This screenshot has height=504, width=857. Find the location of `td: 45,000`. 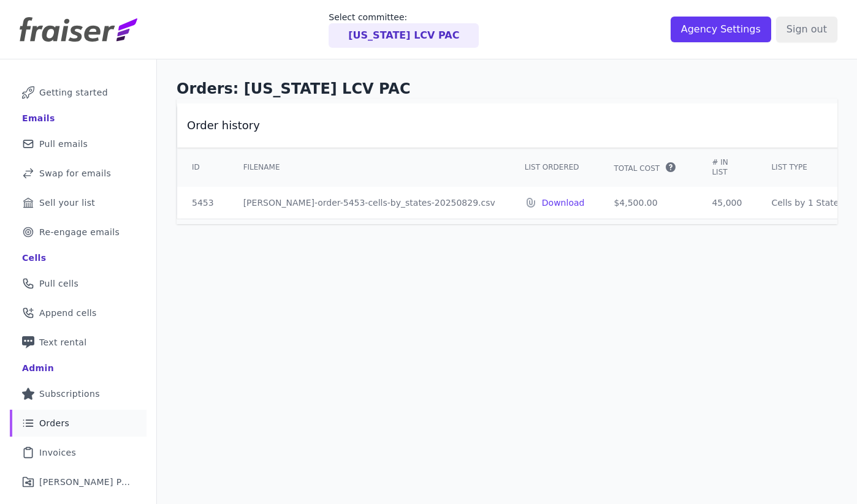

td: 45,000 is located at coordinates (727, 203).